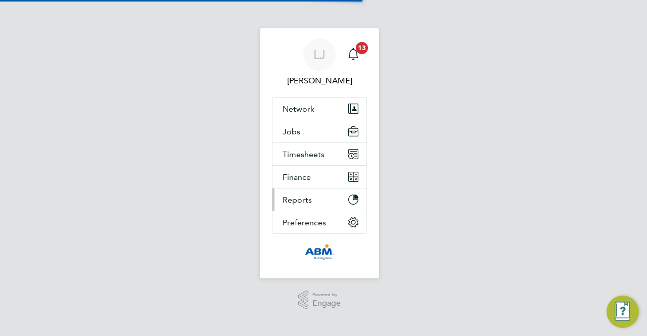 Image resolution: width=647 pixels, height=336 pixels. I want to click on span: LJ, so click(320, 55).